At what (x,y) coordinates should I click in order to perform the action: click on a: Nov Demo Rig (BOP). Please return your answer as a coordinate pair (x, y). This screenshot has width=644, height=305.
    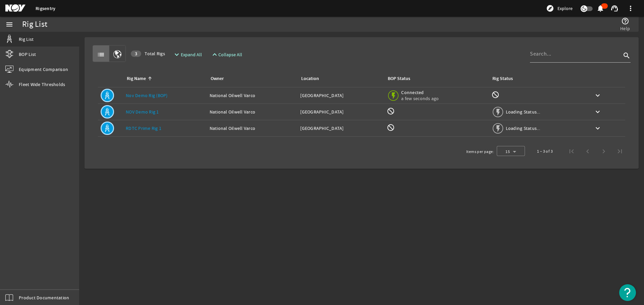
    Looking at the image, I should click on (146, 96).